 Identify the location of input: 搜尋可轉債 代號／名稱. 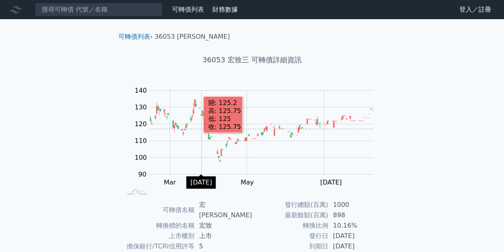
(99, 10).